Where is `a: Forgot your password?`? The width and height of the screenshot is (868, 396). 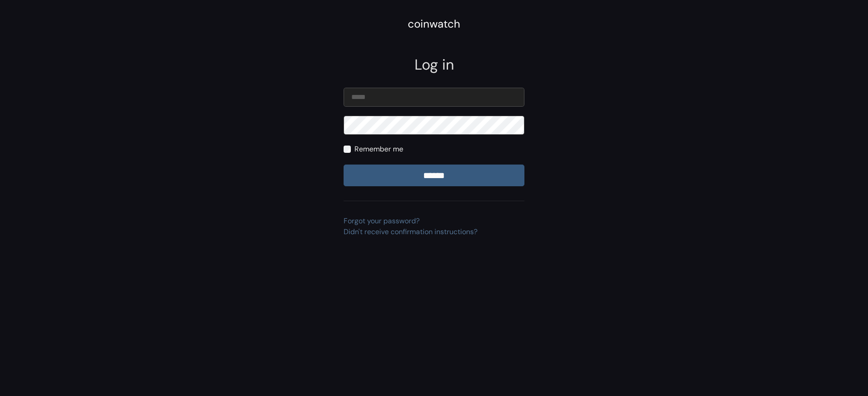
a: Forgot your password? is located at coordinates (382, 221).